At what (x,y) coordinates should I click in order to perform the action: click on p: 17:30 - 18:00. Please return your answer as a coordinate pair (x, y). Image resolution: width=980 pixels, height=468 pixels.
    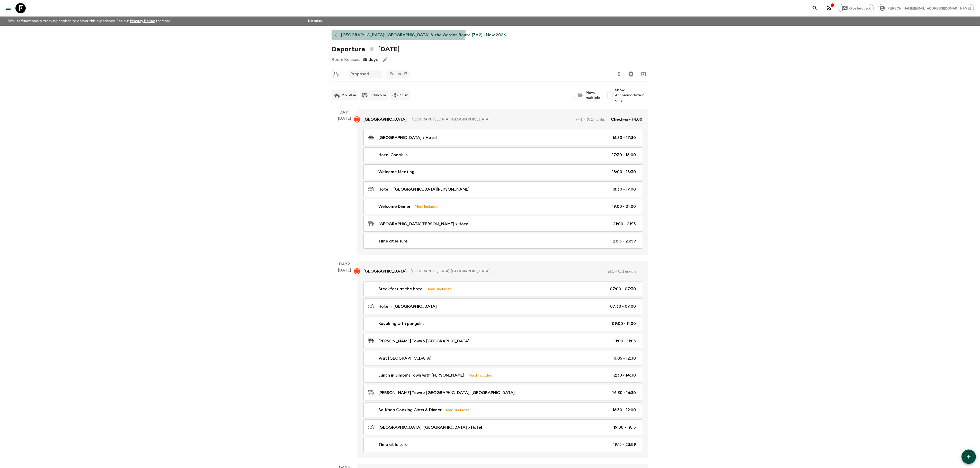
    Looking at the image, I should click on (624, 155).